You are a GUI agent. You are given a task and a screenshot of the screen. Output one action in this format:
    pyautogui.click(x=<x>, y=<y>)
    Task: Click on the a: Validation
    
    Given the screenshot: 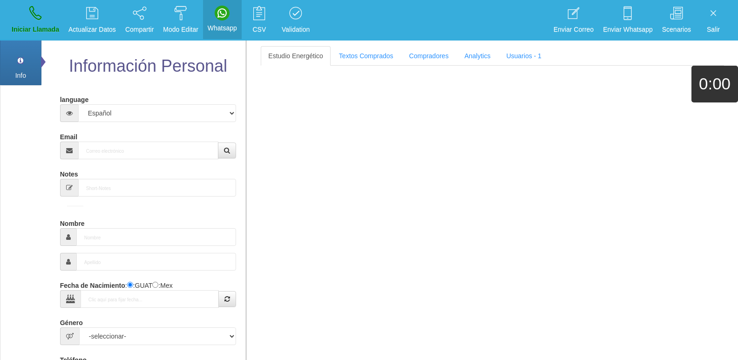 What is the action you would take?
    pyautogui.click(x=296, y=20)
    